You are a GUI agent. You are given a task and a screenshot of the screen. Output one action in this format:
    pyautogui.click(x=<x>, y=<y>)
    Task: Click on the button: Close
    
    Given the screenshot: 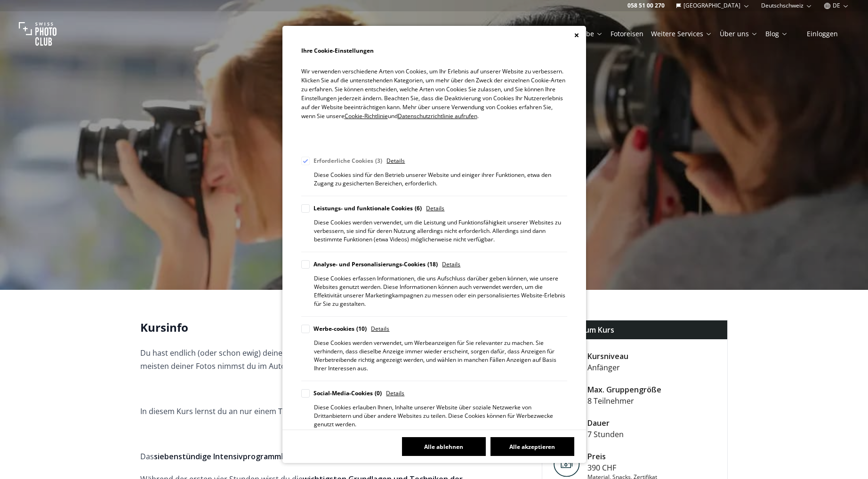 What is the action you would take?
    pyautogui.click(x=576, y=35)
    